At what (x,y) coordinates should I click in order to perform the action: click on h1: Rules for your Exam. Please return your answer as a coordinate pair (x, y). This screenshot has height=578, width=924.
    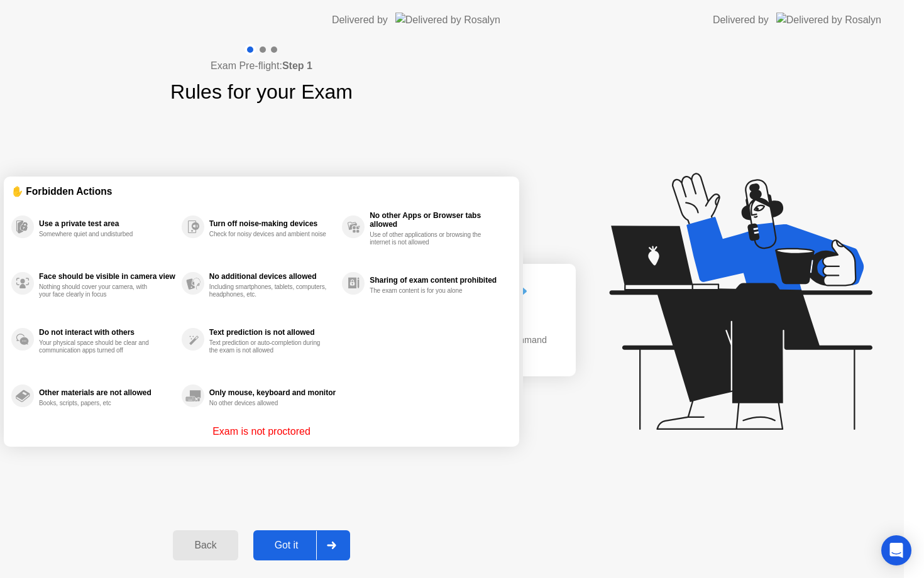
    Looking at the image, I should click on (261, 92).